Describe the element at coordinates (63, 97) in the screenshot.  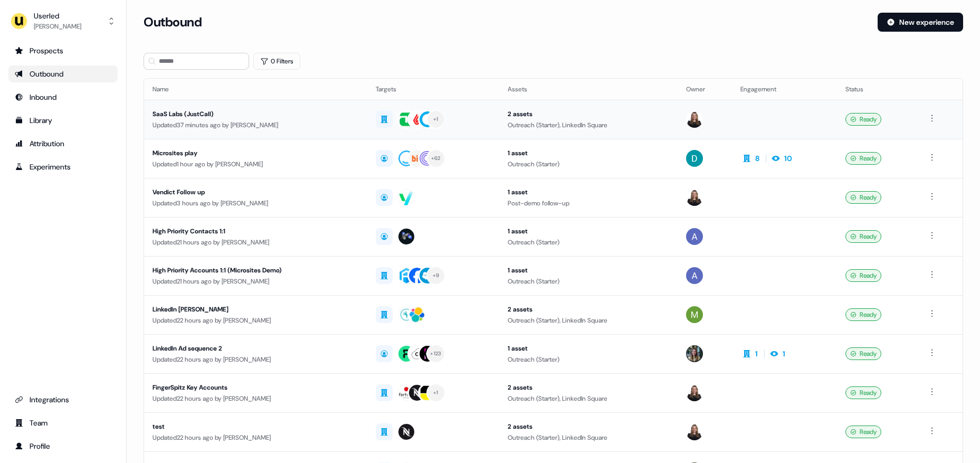
I see `a: Go to Inbound` at that location.